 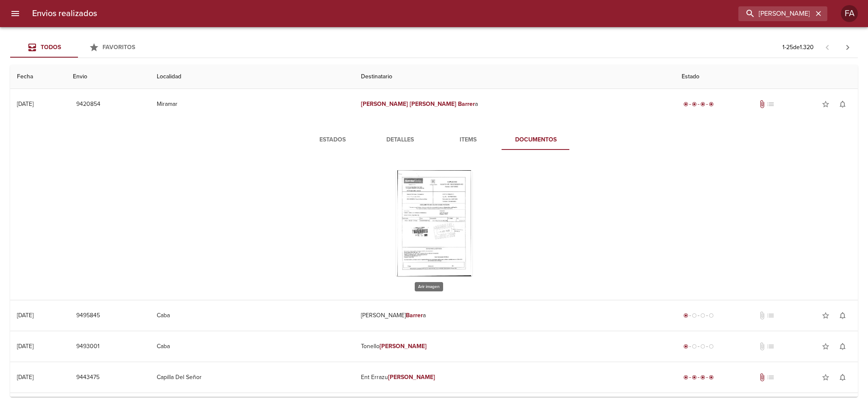 What do you see at coordinates (766, 77) in the screenshot?
I see `th: Estado` at bounding box center [766, 77].